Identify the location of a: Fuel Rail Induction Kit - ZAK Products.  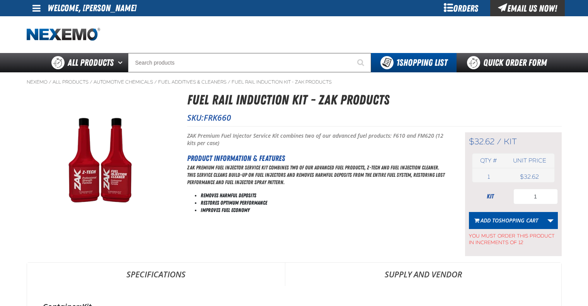
(281, 82).